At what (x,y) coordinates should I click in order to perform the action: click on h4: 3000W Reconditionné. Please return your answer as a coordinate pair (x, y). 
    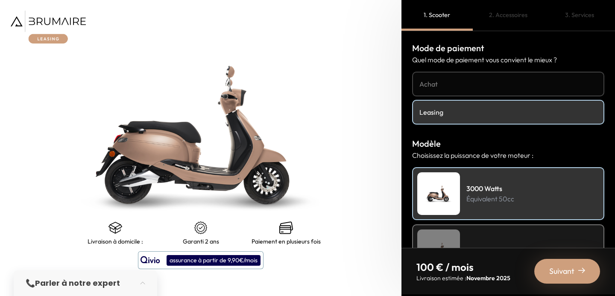
    Looking at the image, I should click on (501, 251).